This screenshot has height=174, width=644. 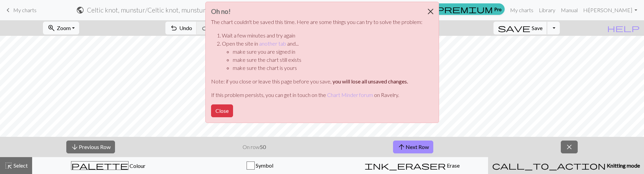 What do you see at coordinates (316, 22) in the screenshot?
I see `p: The chart couldn't be saved this time. Here are some things you can try to solve the problem:` at bounding box center [316, 22].